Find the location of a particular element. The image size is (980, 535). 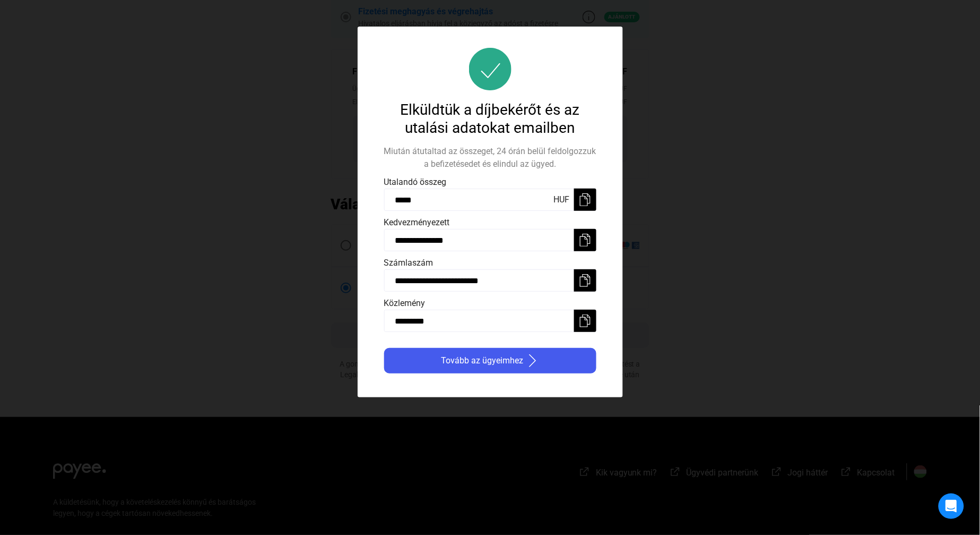

img: arrow-right-white is located at coordinates (533, 360).